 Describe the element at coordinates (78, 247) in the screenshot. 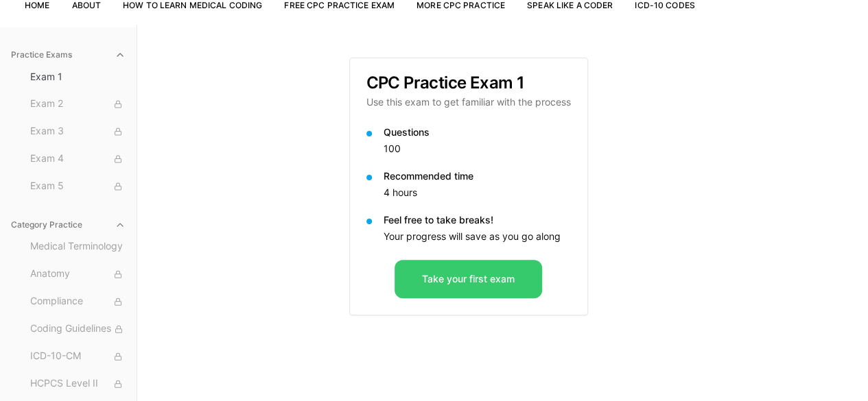

I see `button: Medical Terminology` at that location.